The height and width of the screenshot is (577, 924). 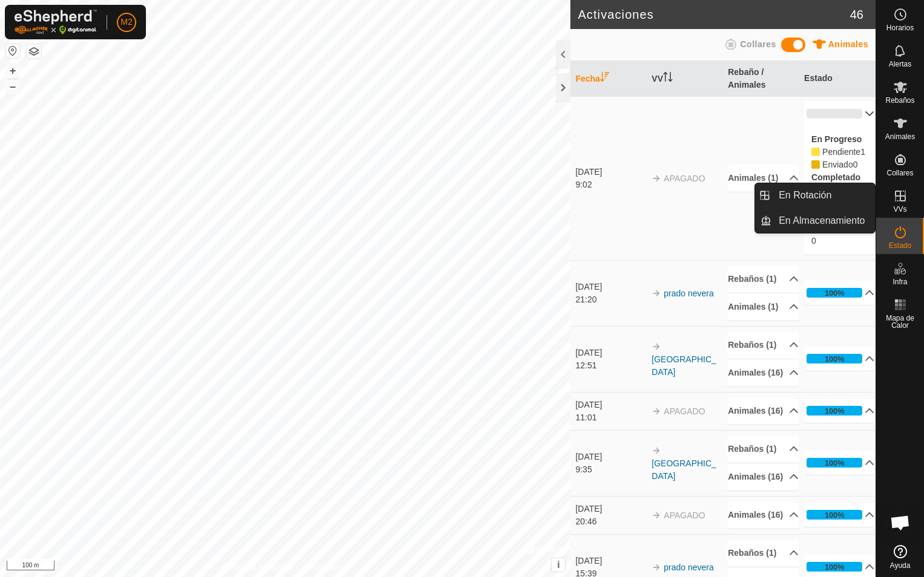 I want to click on span: En Almacenamiento, so click(x=822, y=221).